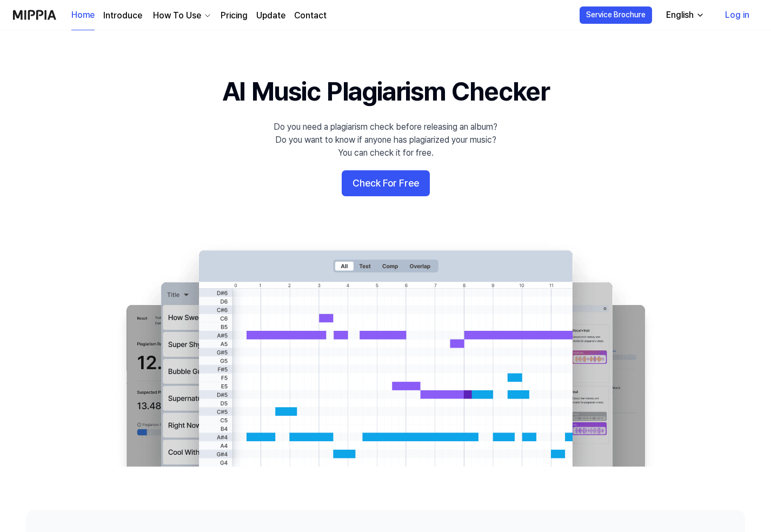 The image size is (771, 532). Describe the element at coordinates (234, 16) in the screenshot. I see `a: Pricing` at that location.